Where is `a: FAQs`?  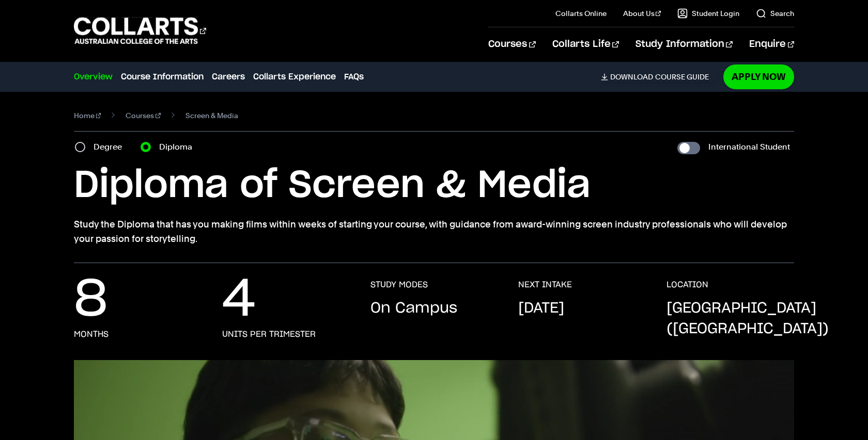
a: FAQs is located at coordinates (354, 77).